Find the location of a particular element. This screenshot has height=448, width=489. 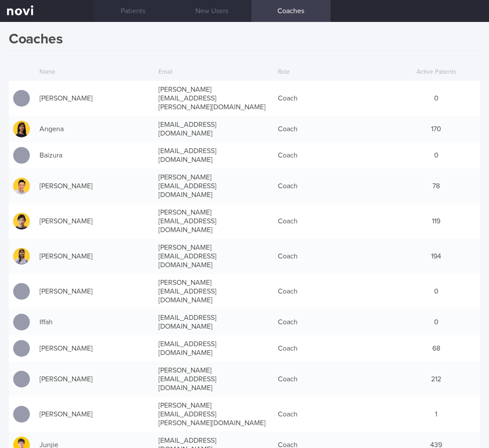

h1: Coaches is located at coordinates (244, 41).